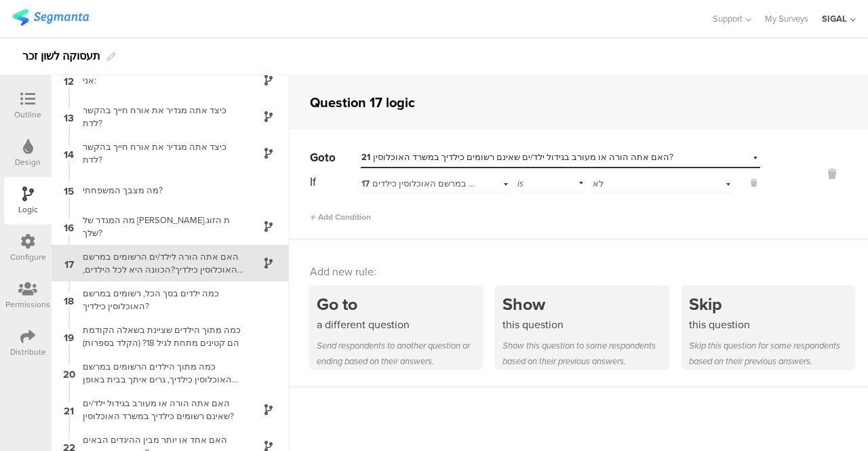 This screenshot has height=451, width=868. What do you see at coordinates (317, 157) in the screenshot?
I see `span: Go` at bounding box center [317, 157].